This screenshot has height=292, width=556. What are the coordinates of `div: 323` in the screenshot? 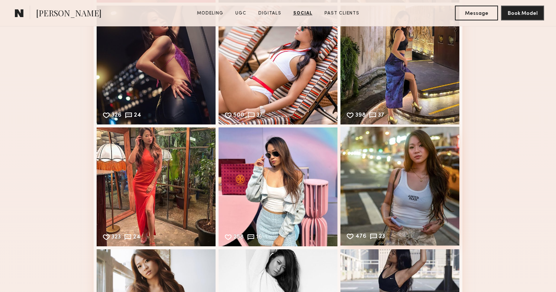 It's located at (116, 238).